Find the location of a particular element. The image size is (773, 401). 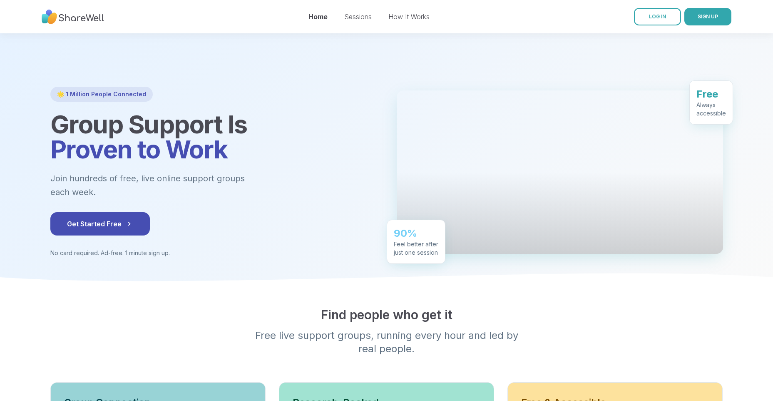

div: Always accessible is located at coordinates (711, 109).